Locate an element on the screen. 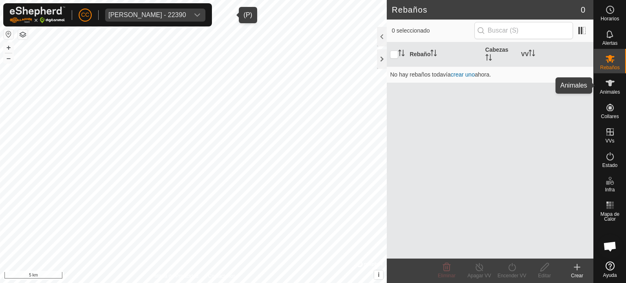 The height and width of the screenshot is (283, 626). div: Apagar VV is located at coordinates (479, 276).